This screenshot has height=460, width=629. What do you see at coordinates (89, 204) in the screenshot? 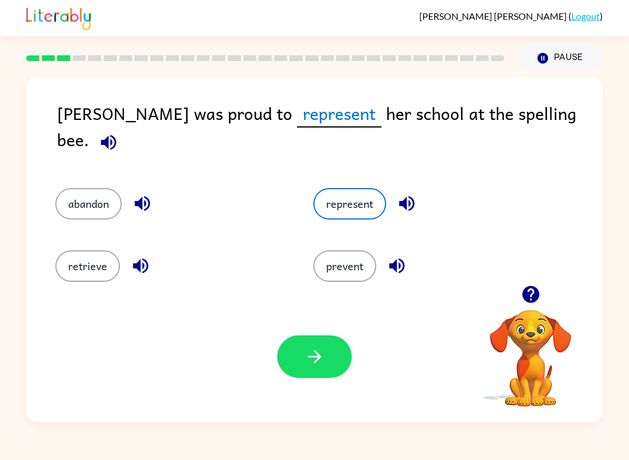
I see `button: abandon` at bounding box center [89, 204].